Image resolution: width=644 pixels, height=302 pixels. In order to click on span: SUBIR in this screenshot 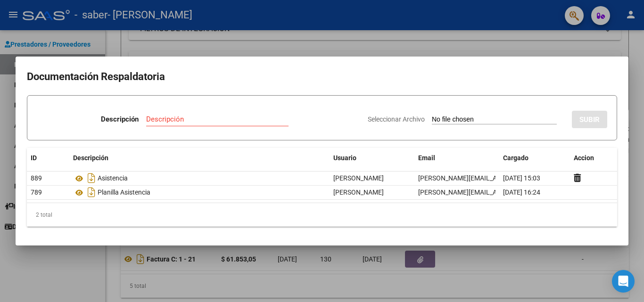, I will do `click(589, 120)`.